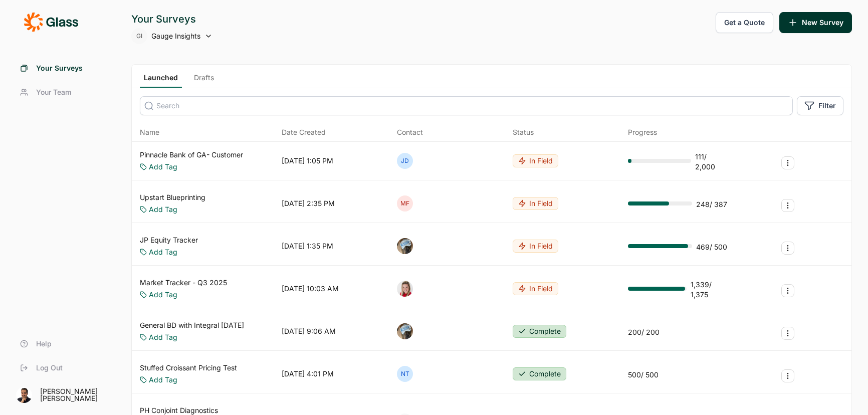 The height and width of the screenshot is (415, 868). What do you see at coordinates (712, 205) in the screenshot?
I see `div: 248 / 387` at bounding box center [712, 205].